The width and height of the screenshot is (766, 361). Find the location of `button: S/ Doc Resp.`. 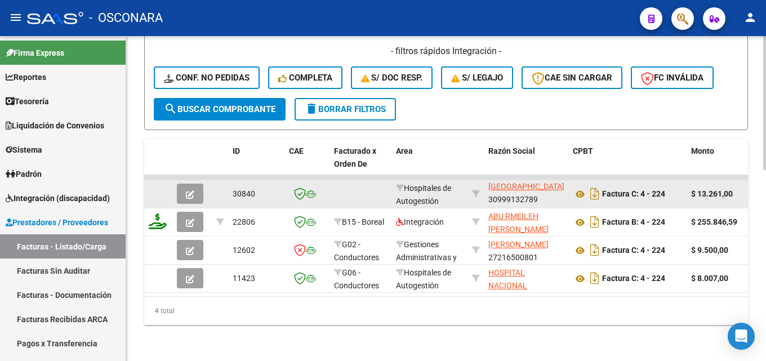

button: S/ Doc Resp. is located at coordinates (392, 78).